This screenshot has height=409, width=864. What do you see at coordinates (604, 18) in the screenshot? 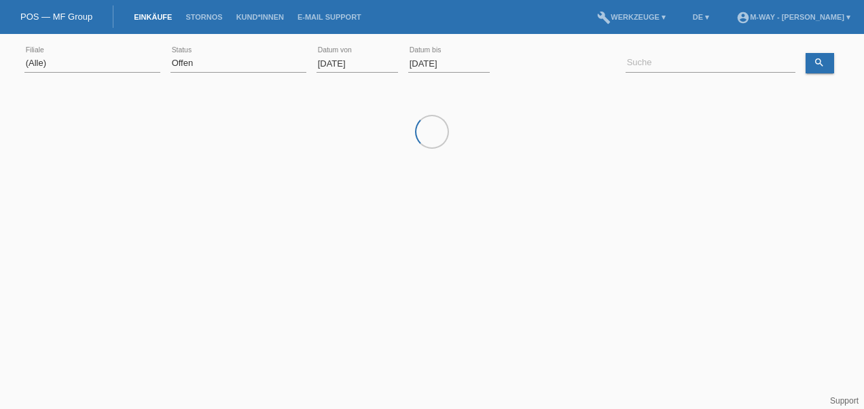
I see `i: build` at bounding box center [604, 18].